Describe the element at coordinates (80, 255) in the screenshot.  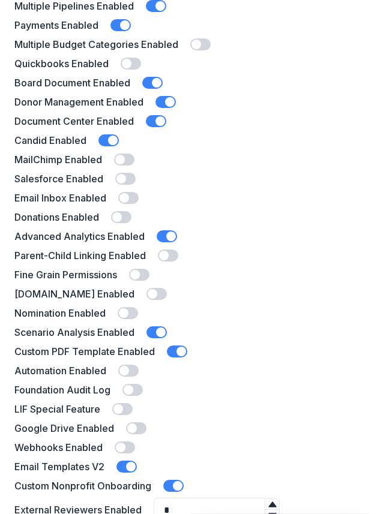
I see `label: Parent-Child Linking Enabled` at that location.